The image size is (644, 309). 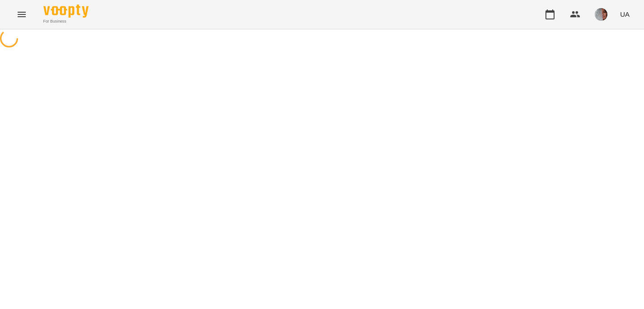 I want to click on button: Menu, so click(x=22, y=15).